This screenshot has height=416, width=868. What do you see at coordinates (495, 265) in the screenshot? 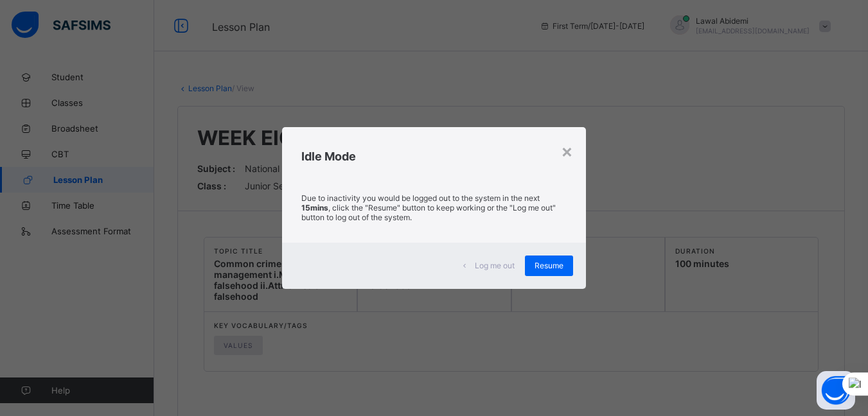
I see `span: Log me out` at bounding box center [495, 265].